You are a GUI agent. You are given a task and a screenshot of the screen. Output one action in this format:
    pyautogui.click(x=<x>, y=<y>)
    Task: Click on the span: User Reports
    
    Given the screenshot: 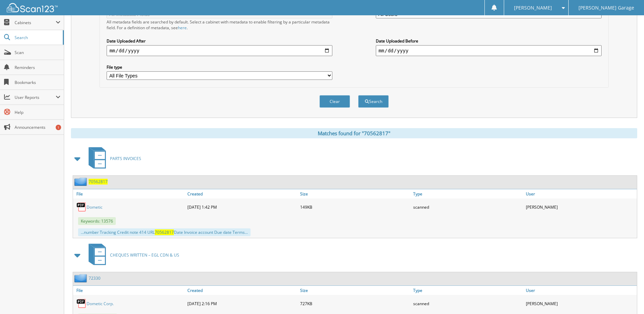 What is the action you would take?
    pyautogui.click(x=35, y=97)
    